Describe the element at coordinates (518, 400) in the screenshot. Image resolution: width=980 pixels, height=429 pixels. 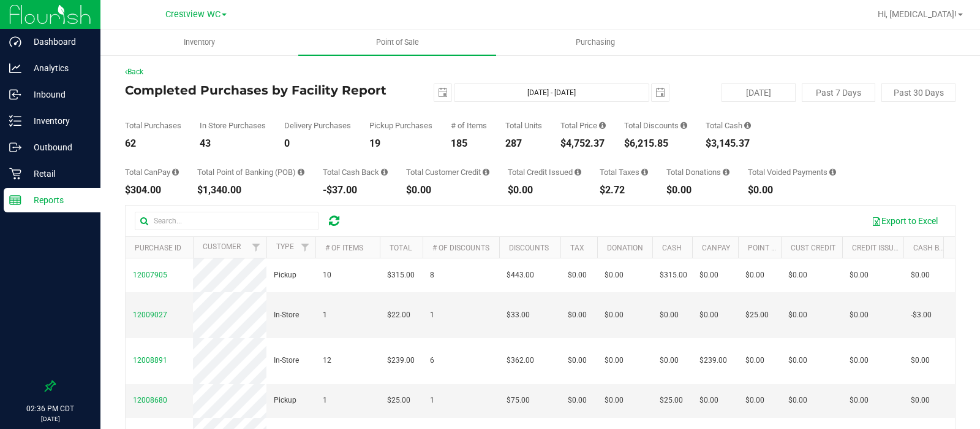
I see `span: $75.00` at that location.